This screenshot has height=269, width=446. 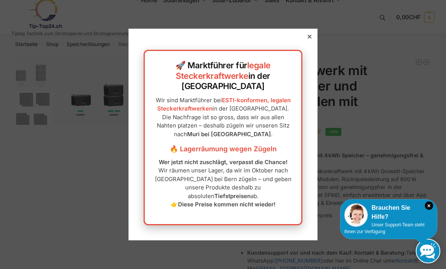 I want to click on a: ESTI-konformen, legalen Steckerkraftwerken, so click(x=224, y=105).